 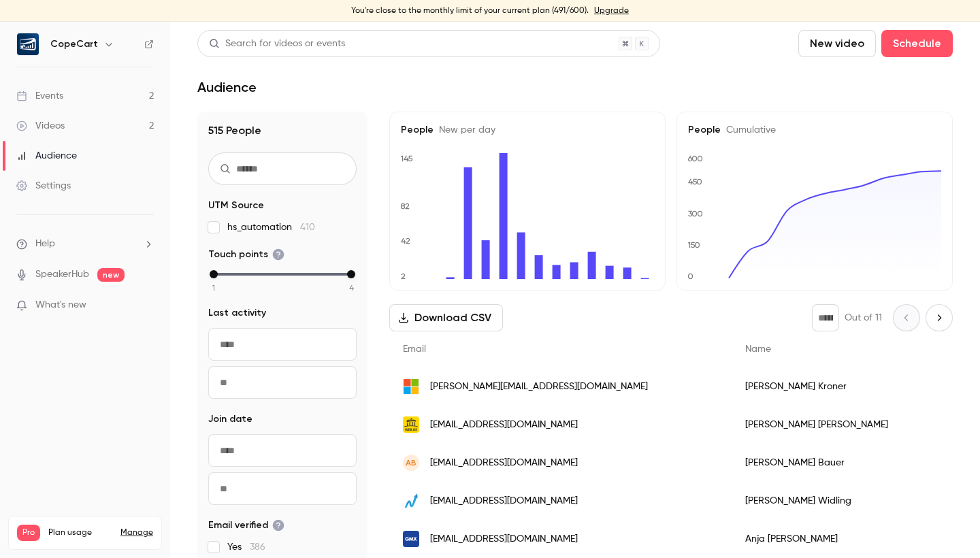 What do you see at coordinates (939, 318) in the screenshot?
I see `button: Next page` at bounding box center [939, 318].